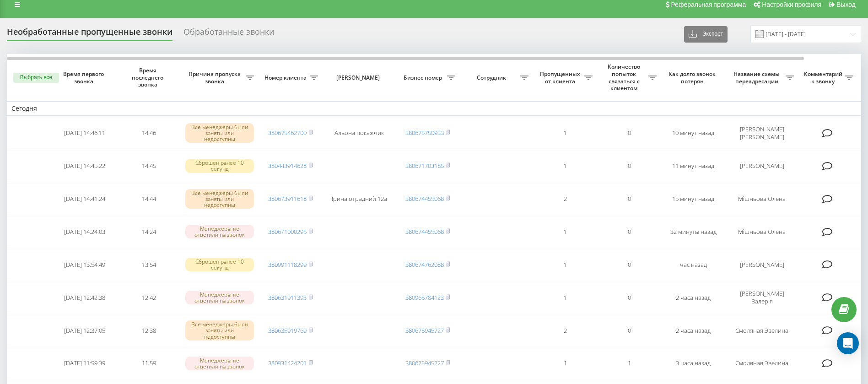 Image resolution: width=868 pixels, height=384 pixels. Describe the element at coordinates (148, 330) in the screenshot. I see `td: 12:38` at that location.